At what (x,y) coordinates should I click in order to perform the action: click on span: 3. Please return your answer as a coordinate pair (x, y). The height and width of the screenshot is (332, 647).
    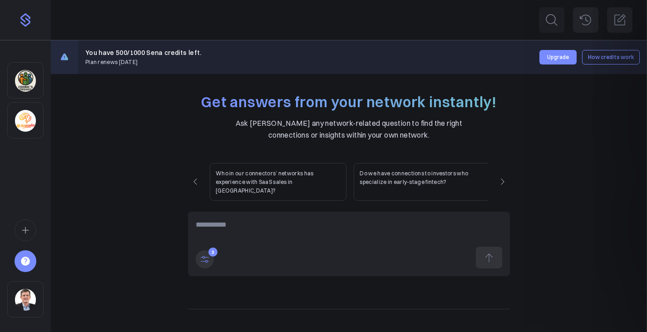
    Looking at the image, I should click on (213, 252).